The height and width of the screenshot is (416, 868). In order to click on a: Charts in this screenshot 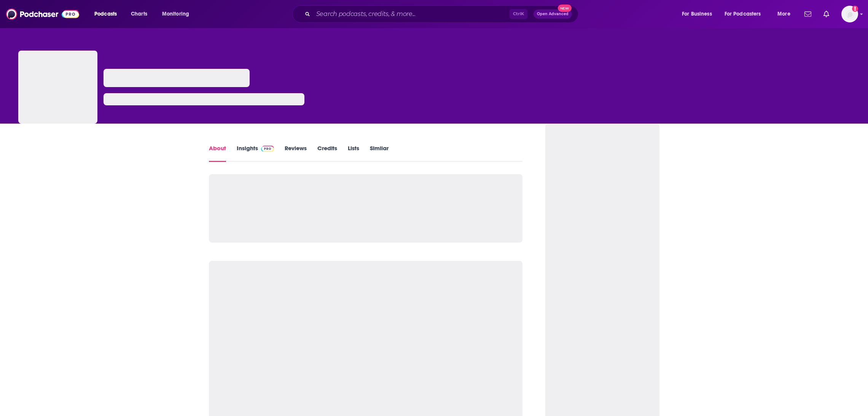, I will do `click(139, 14)`.